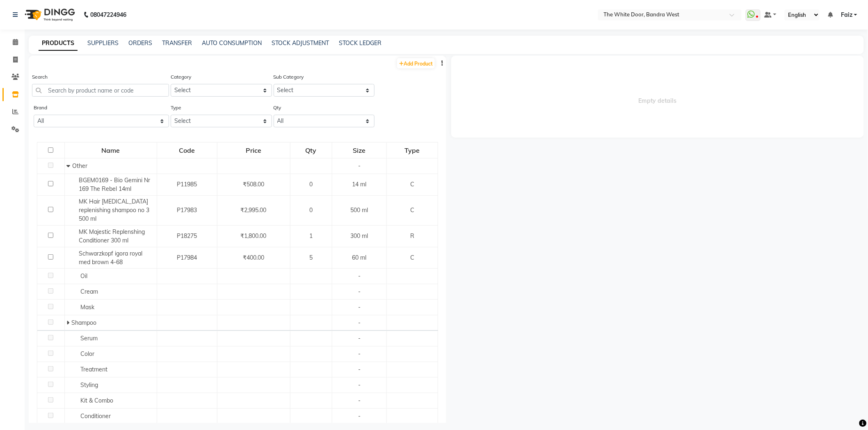  What do you see at coordinates (254, 151) in the screenshot?
I see `div: Price` at bounding box center [254, 151].